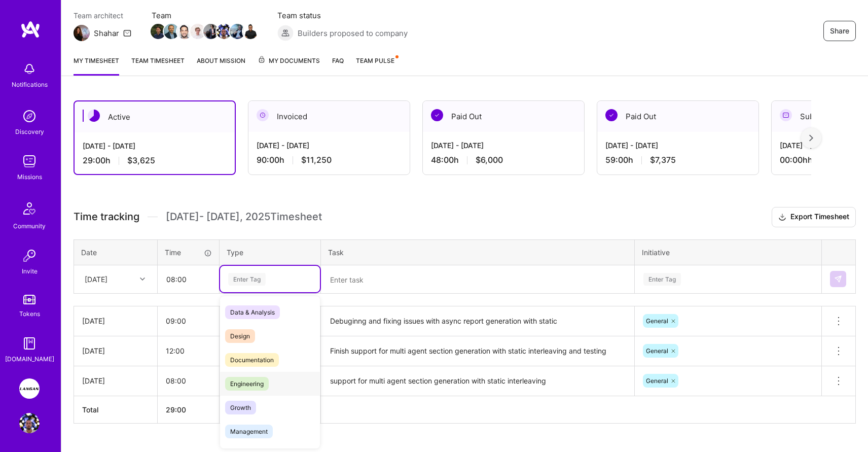 The image size is (868, 452). Describe the element at coordinates (127, 33) in the screenshot. I see `i: icon Mail` at that location.